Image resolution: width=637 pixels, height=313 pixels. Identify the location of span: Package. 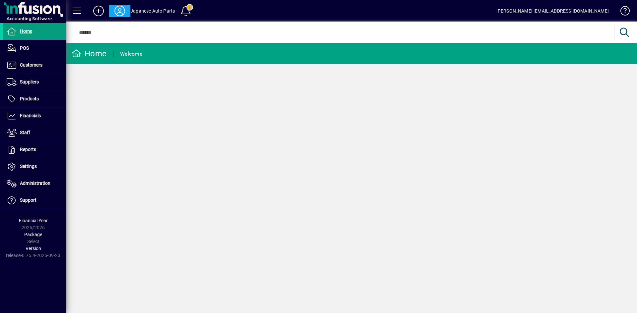
(33, 235).